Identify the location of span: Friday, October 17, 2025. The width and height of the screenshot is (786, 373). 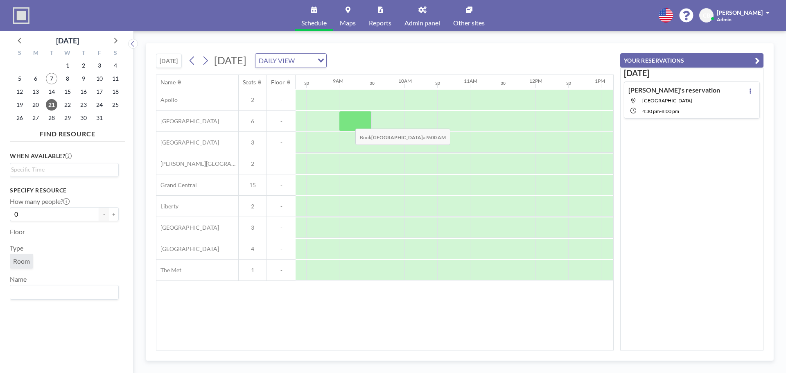
(99, 92).